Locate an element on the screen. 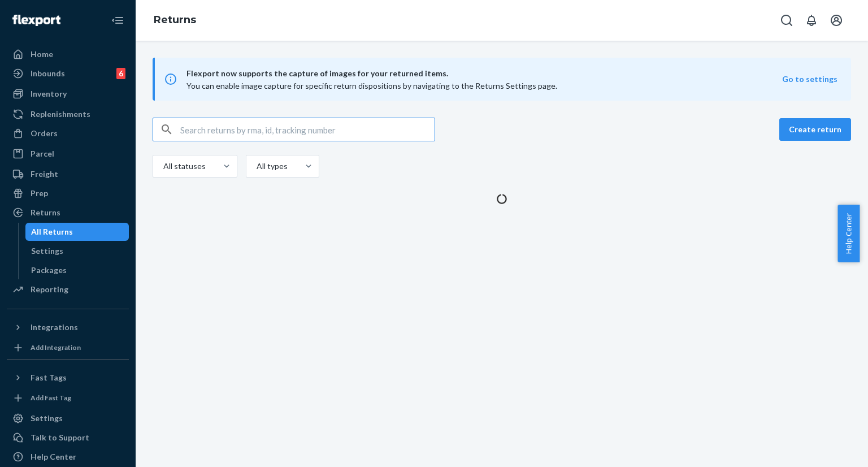  button: Help Center is located at coordinates (848, 234).